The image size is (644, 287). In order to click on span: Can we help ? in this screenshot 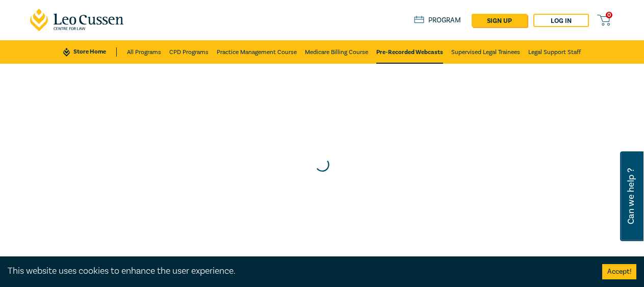, I will do `click(631, 196)`.